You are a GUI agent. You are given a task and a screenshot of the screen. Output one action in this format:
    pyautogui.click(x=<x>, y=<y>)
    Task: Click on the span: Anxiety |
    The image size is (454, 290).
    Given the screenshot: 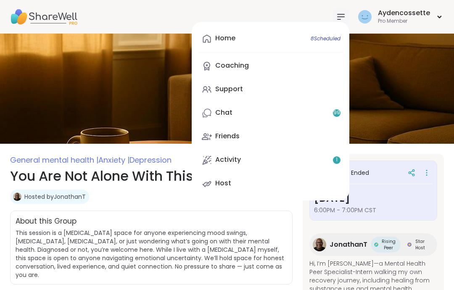 What is the action you would take?
    pyautogui.click(x=114, y=160)
    